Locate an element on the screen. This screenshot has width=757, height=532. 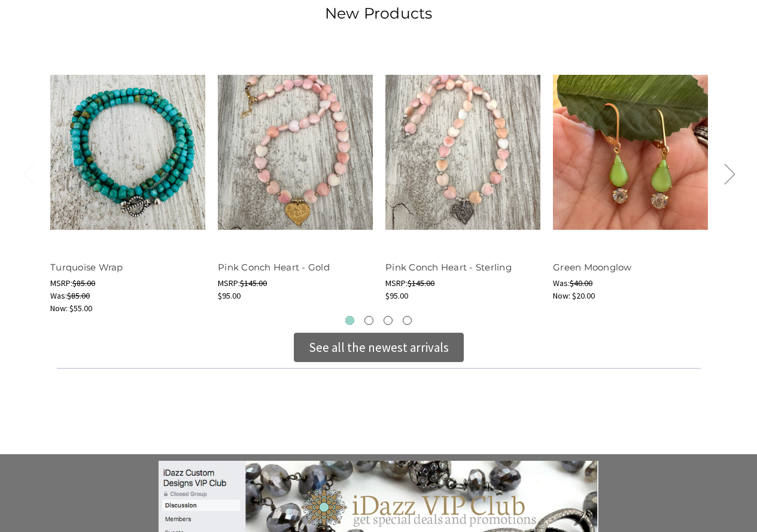
h2: New Products is located at coordinates (378, 14).